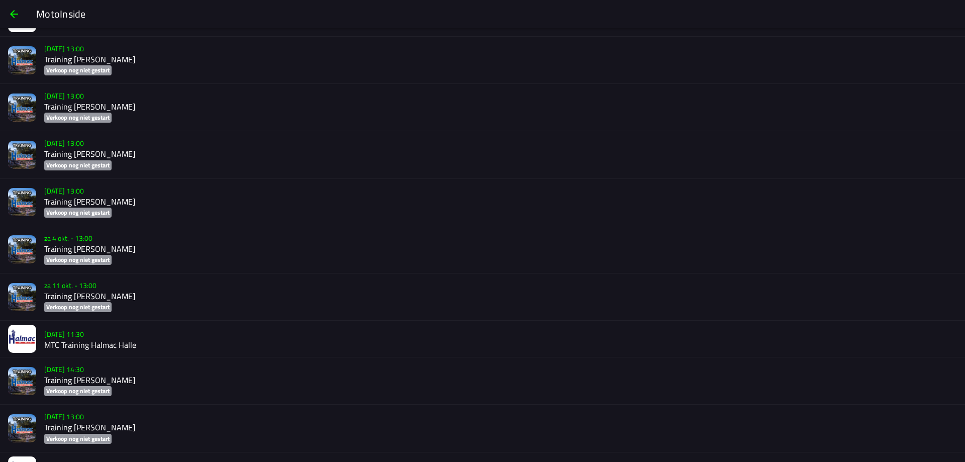 This screenshot has width=965, height=462. Describe the element at coordinates (22, 339) in the screenshot. I see `img: CuJ29is3k455PWXYtghd2spCzN9DFZ6tpJh3eBDb.jpg` at that location.